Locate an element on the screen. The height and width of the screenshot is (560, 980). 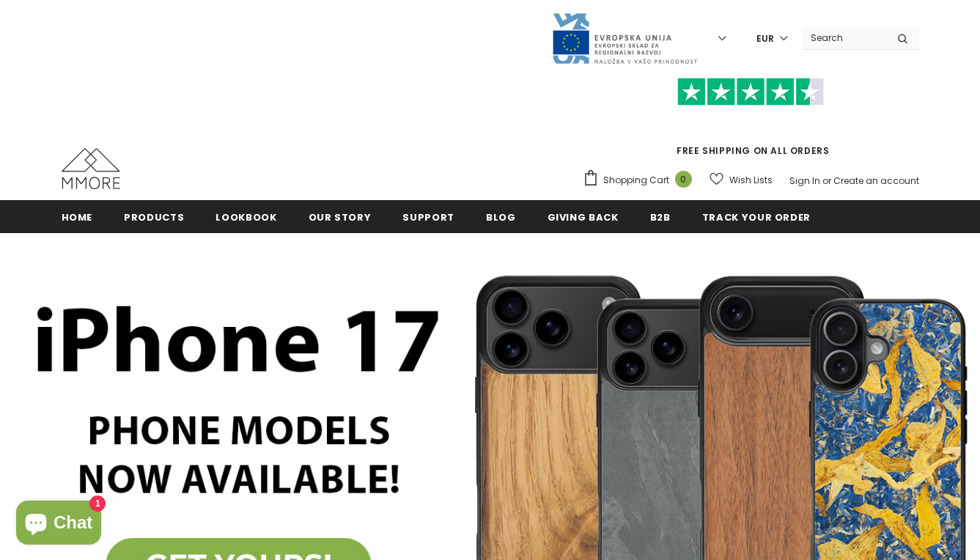
inbox-online-store-chat: Shopify online store chat is located at coordinates (59, 524).